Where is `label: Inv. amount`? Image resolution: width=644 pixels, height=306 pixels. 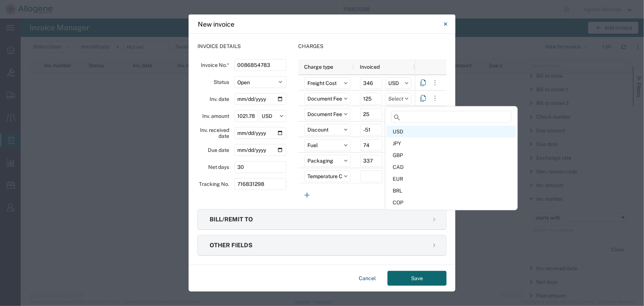 label: Inv. amount is located at coordinates (216, 116).